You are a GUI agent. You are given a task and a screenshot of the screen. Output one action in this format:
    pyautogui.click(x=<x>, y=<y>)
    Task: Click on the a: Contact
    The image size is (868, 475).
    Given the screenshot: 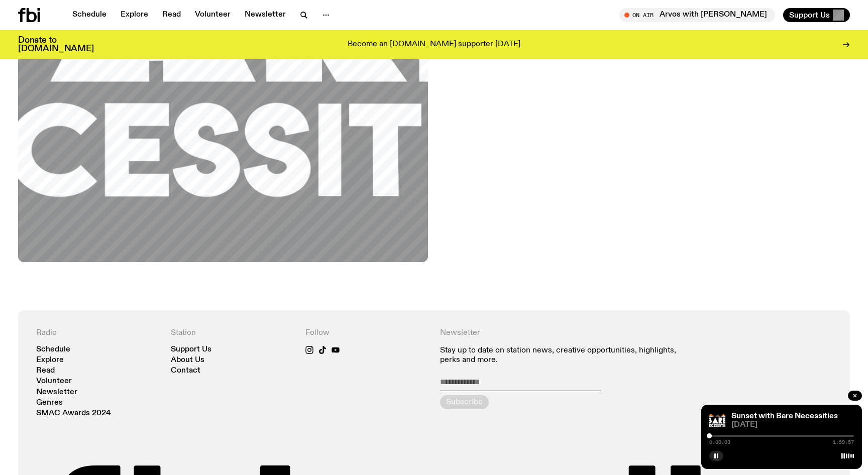 What is the action you would take?
    pyautogui.click(x=185, y=370)
    